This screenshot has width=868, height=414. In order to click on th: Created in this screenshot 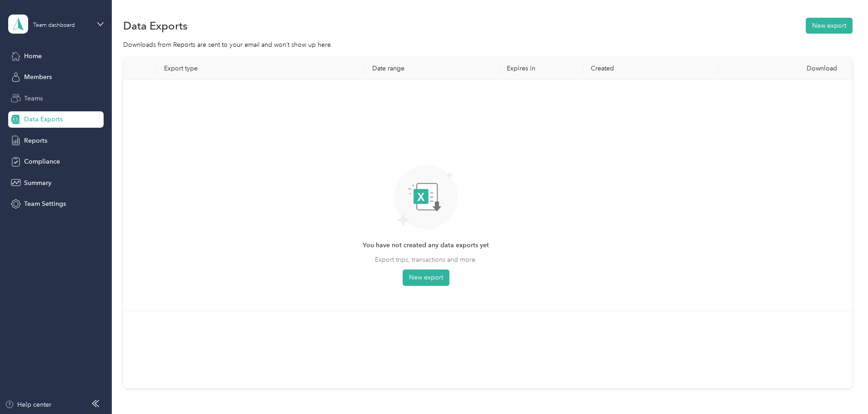, I will do `click(650, 68)`.